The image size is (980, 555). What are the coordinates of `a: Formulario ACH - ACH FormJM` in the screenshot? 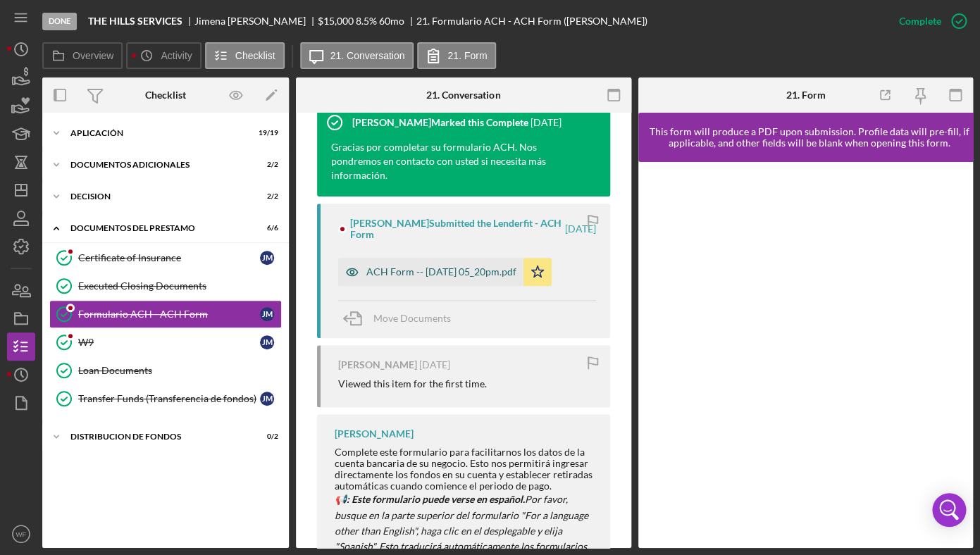 It's located at (166, 315).